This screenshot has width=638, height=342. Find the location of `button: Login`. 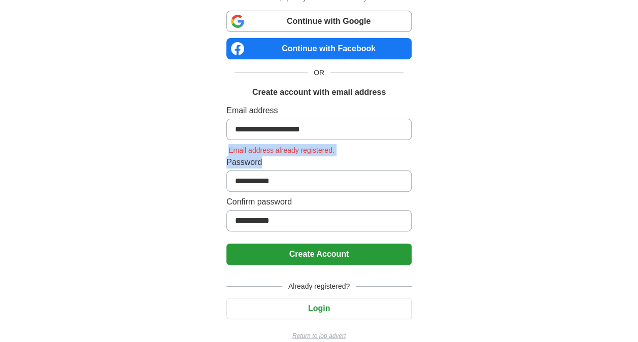

button: Login is located at coordinates (319, 308).